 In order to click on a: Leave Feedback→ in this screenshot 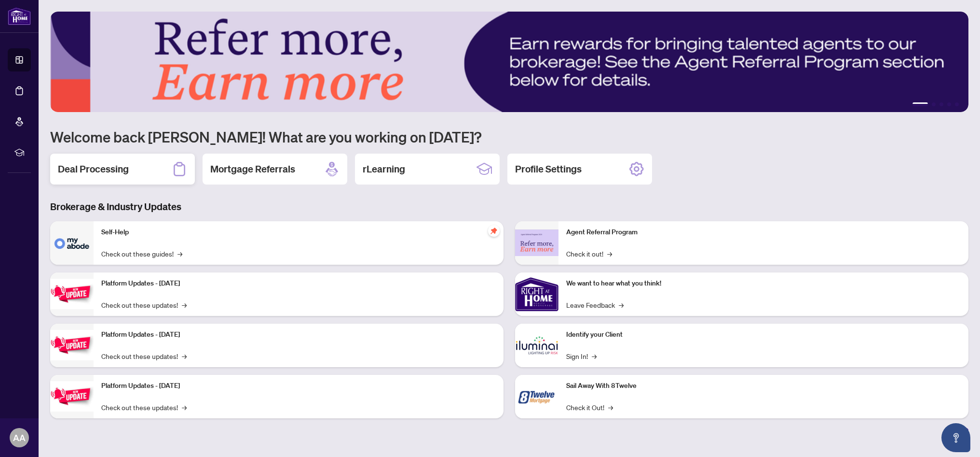, I will do `click(595, 305)`.